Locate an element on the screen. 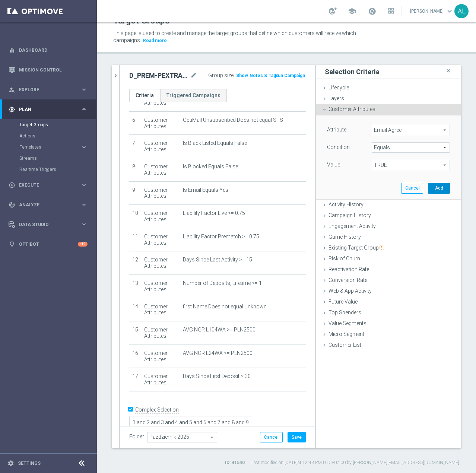 This screenshot has height=473, width=476. td: 11 is located at coordinates (135, 240).